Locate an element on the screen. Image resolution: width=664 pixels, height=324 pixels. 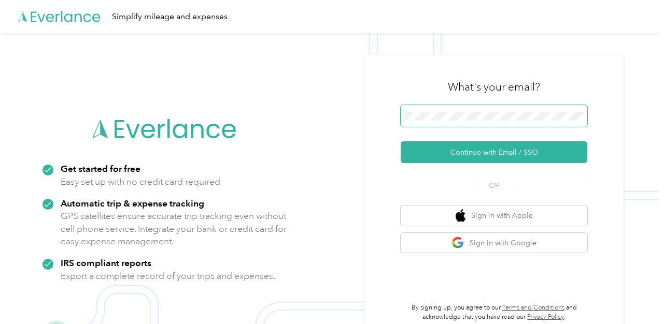
img: google logo is located at coordinates (458, 243).